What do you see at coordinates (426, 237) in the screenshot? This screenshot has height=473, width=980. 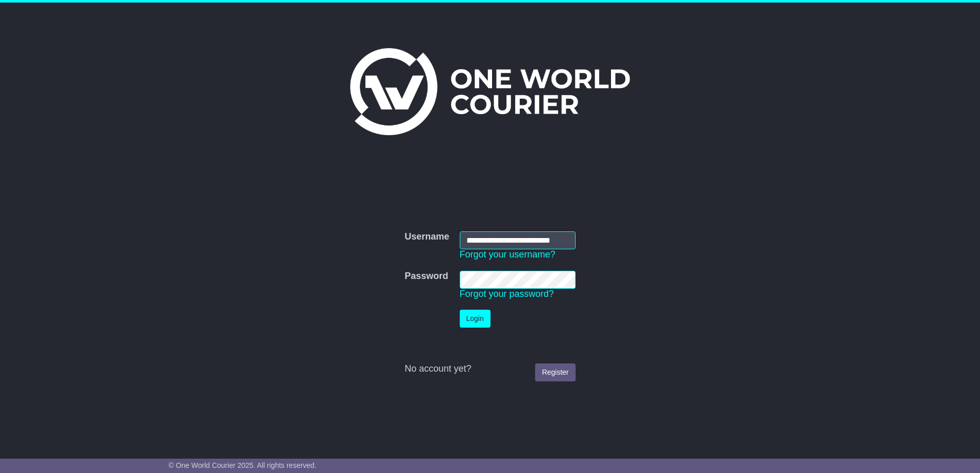 I see `label: Username` at bounding box center [426, 237].